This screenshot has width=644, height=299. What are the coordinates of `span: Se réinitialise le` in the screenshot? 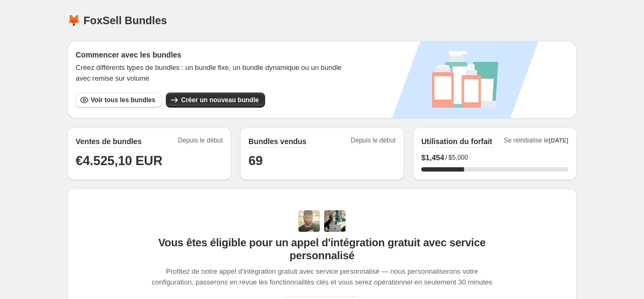 It's located at (536, 142).